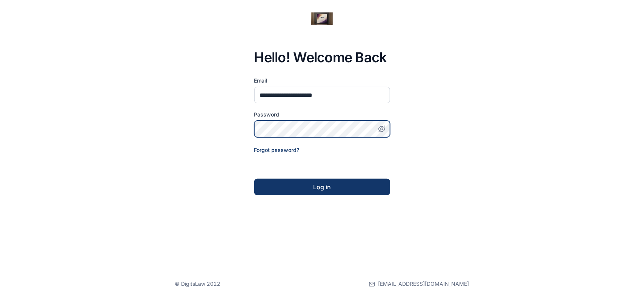 The height and width of the screenshot is (302, 644). I want to click on button: Log in, so click(322, 187).